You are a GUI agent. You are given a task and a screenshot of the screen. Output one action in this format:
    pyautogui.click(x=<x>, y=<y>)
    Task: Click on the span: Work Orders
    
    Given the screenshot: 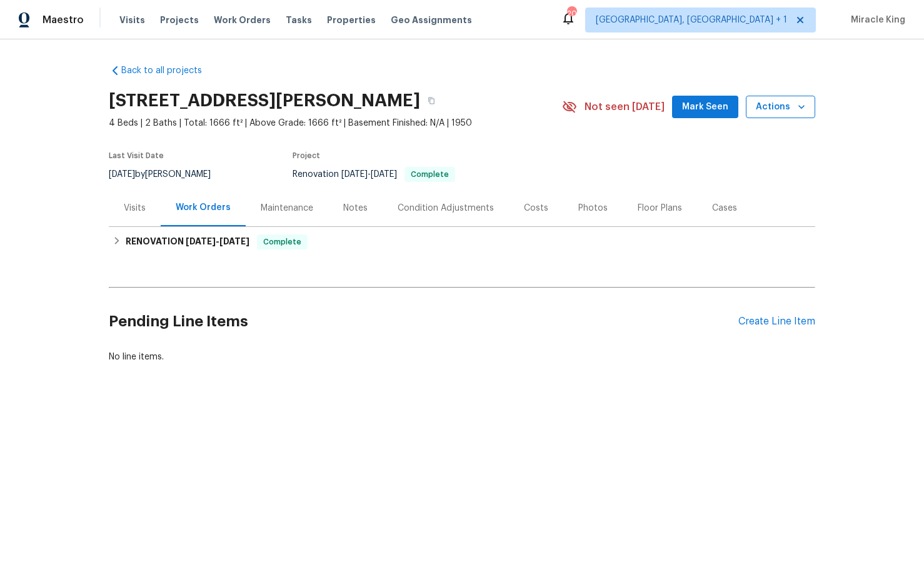 What is the action you would take?
    pyautogui.click(x=242, y=20)
    